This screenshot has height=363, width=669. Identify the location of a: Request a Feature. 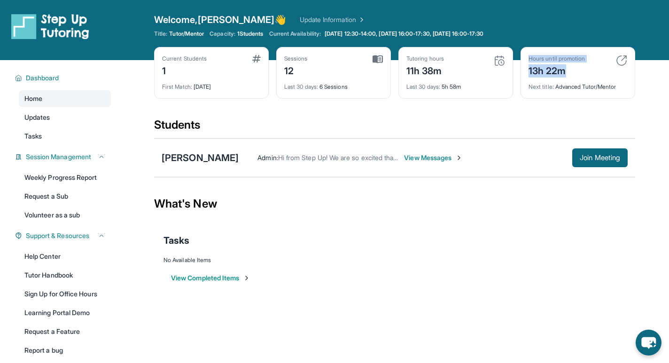
(65, 332).